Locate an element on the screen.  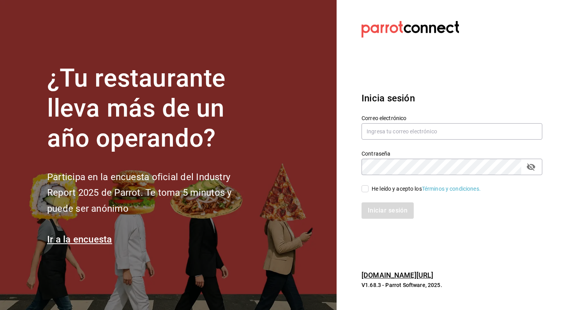
a: Ir a la encuesta is located at coordinates (79, 239).